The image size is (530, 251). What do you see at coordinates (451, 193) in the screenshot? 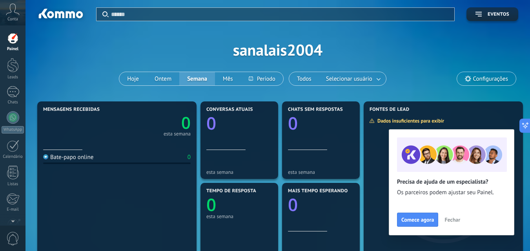
I see `span: Os parceiros podem ajustar seu Painel.` at bounding box center [451, 193].